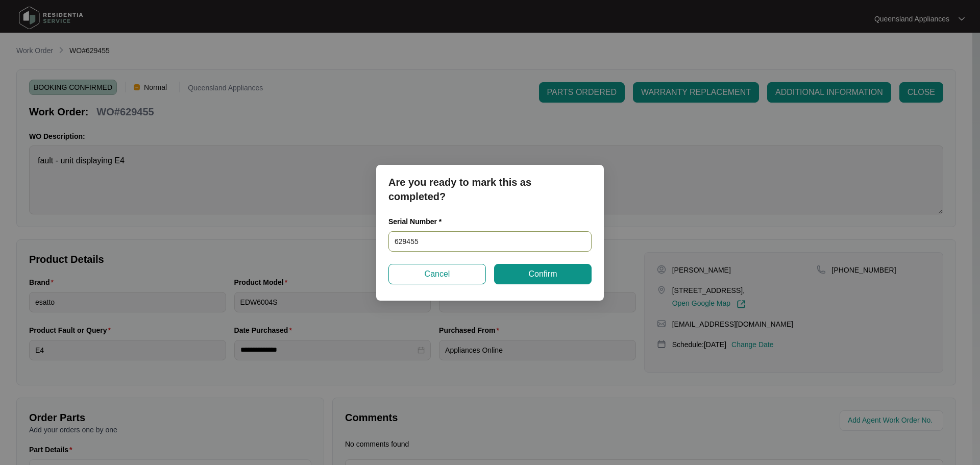 This screenshot has width=980, height=465. Describe the element at coordinates (490, 196) in the screenshot. I see `p: completed?` at that location.